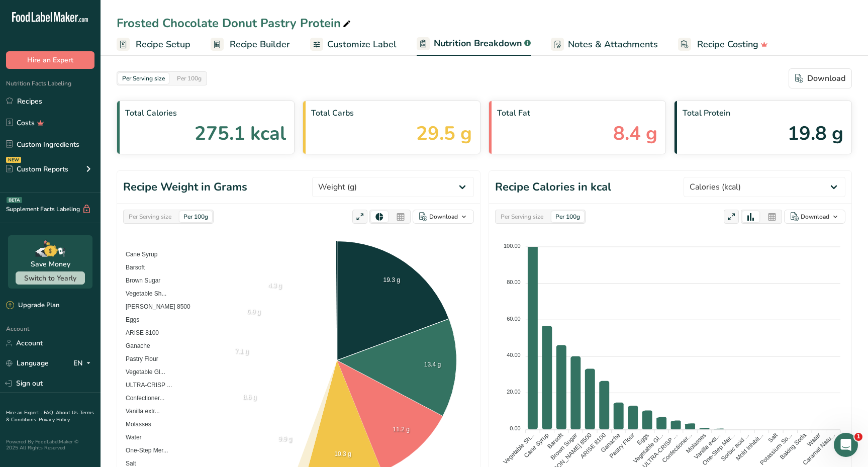 The height and width of the screenshot is (467, 868). What do you see at coordinates (818, 449) in the screenshot?
I see `tspan: Caramel Natu...` at bounding box center [818, 449].